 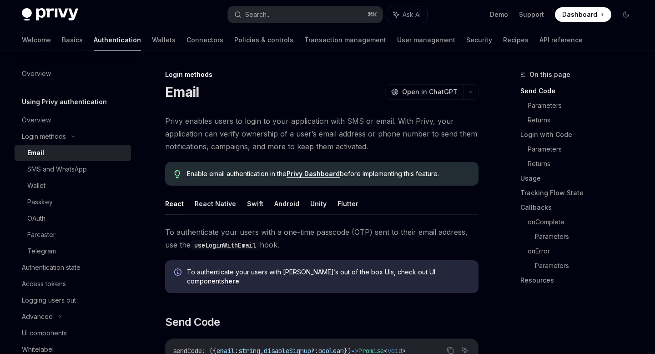 I want to click on a: Farcaster, so click(x=73, y=235).